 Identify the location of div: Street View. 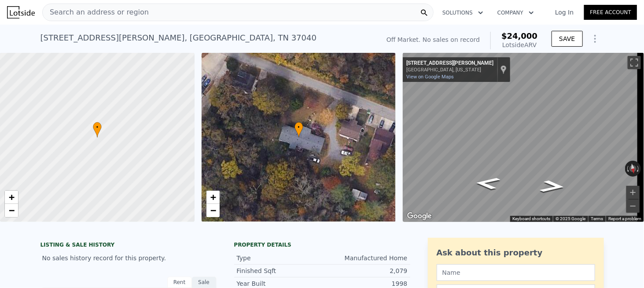
(524, 137).